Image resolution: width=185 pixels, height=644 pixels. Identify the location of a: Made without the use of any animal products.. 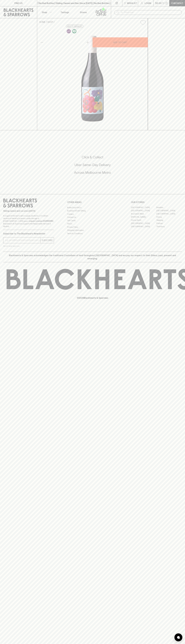
(74, 31).